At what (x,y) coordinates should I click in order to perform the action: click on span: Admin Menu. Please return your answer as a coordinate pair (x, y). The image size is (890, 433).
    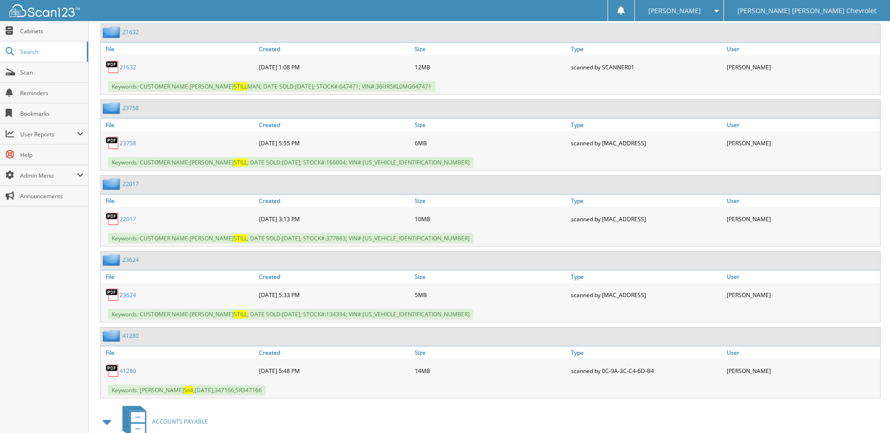
    Looking at the image, I should click on (48, 175).